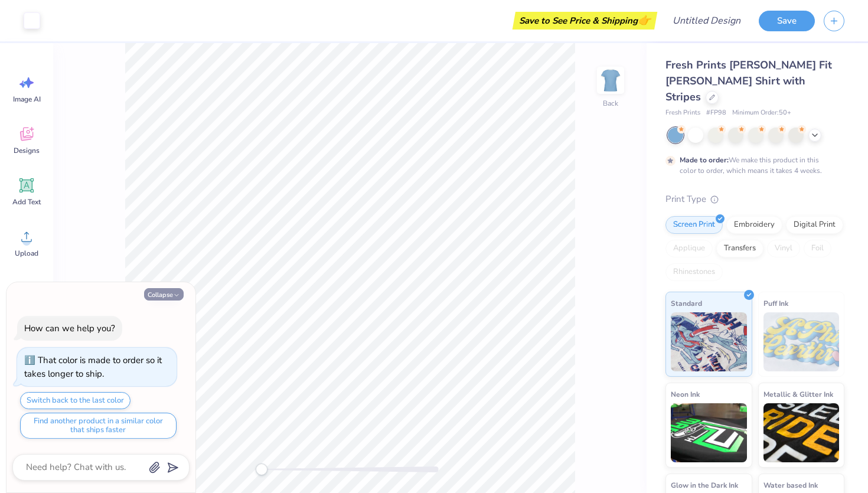  I want to click on div: Foil, so click(818, 248).